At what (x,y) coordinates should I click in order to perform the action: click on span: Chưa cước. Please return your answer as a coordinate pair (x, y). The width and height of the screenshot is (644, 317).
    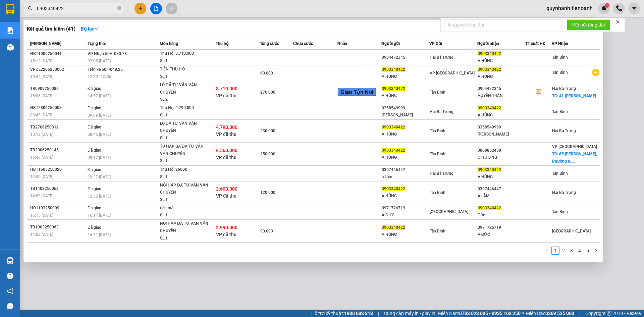
    Looking at the image, I should click on (303, 44).